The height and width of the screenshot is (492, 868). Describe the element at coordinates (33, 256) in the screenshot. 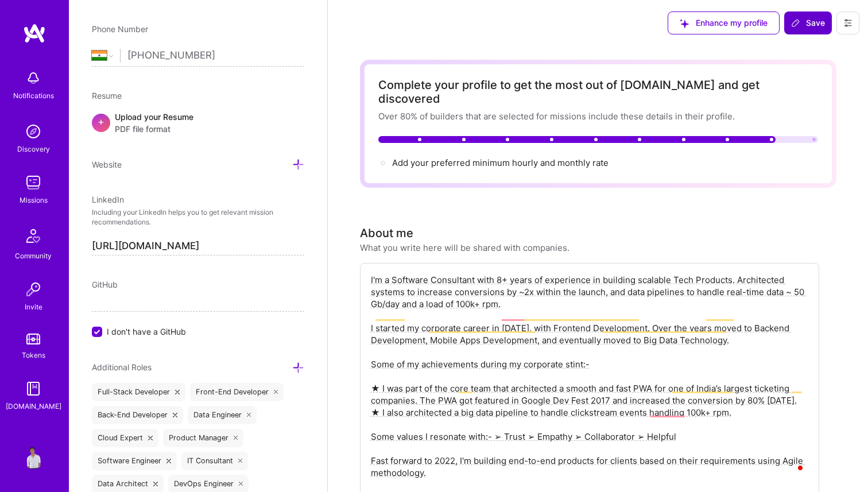

I see `div: Community` at that location.